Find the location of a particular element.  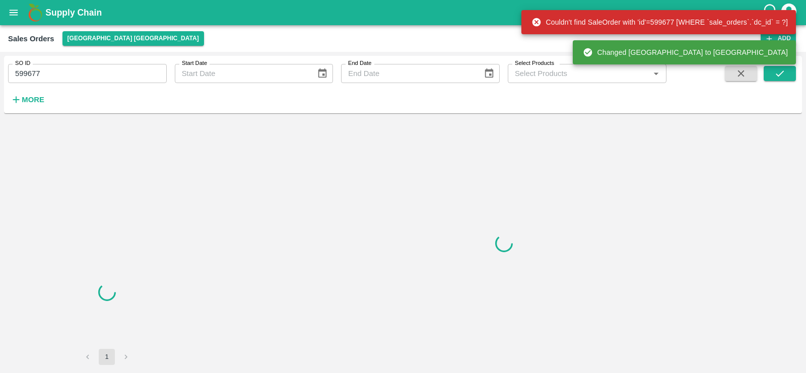

label: SO ID is located at coordinates (23, 63).